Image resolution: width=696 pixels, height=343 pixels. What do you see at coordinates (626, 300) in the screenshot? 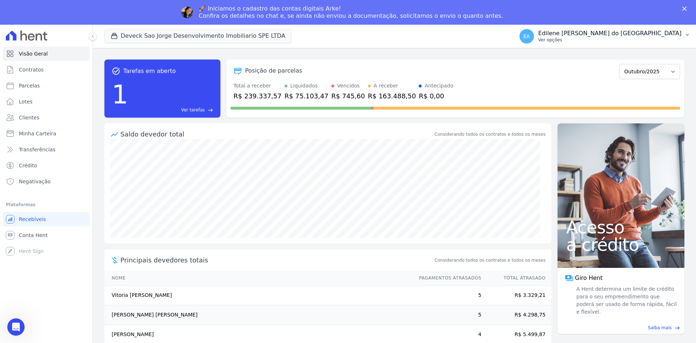
I see `span: A Hent determina um limite de crédito para o seu empreendimento que poderá ser usado de forma ráp...` at bounding box center [626, 300].